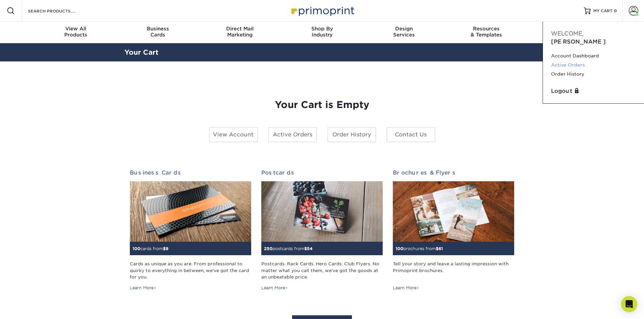  What do you see at coordinates (190, 173) in the screenshot?
I see `h2: Business Cards` at bounding box center [190, 173].